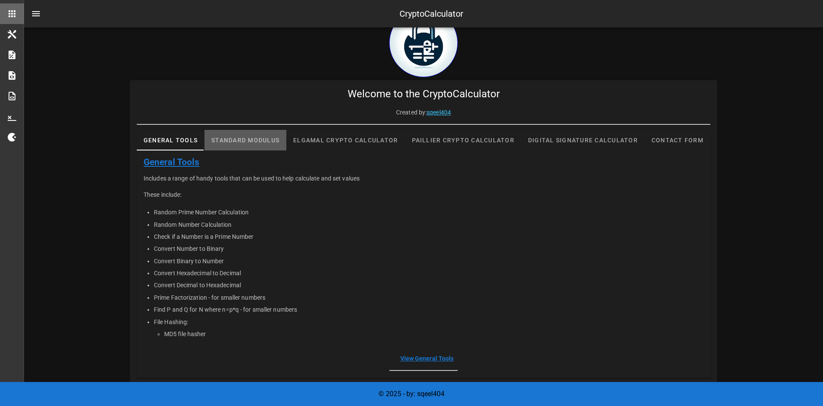 The width and height of the screenshot is (823, 406). What do you see at coordinates (423, 195) in the screenshot?
I see `p: These include:` at bounding box center [423, 195].